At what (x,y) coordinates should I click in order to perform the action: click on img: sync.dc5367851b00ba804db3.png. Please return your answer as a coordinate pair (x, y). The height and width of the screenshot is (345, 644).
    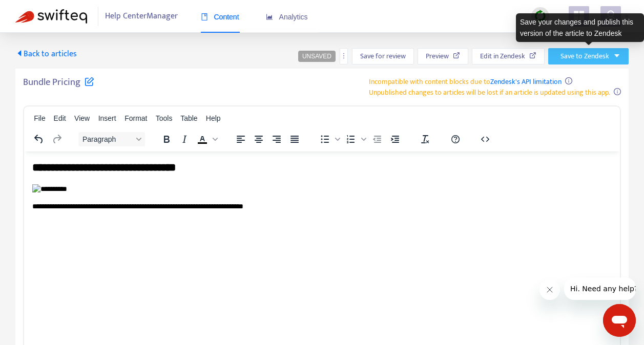
    Looking at the image, I should click on (540, 16).